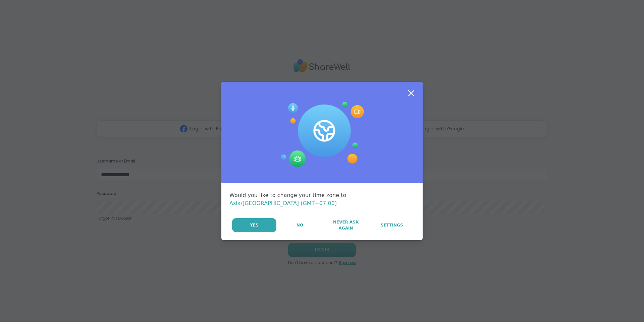  I want to click on button: No, so click(299, 225).